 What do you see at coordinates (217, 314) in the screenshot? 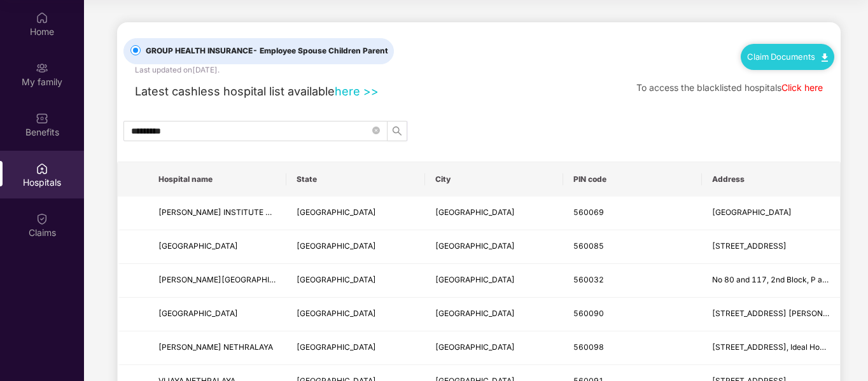
I see `td: N R R HOSPITAL` at bounding box center [217, 314].